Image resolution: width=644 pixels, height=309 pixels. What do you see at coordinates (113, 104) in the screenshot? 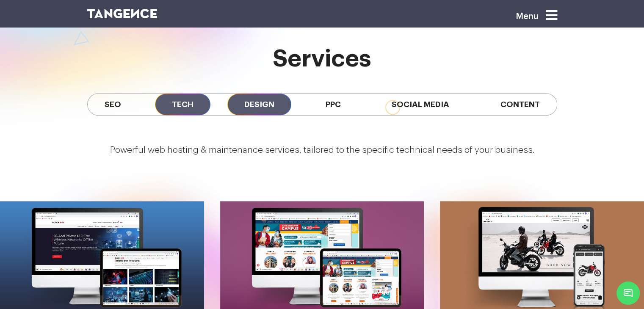
I see `span: SEO` at bounding box center [113, 104].